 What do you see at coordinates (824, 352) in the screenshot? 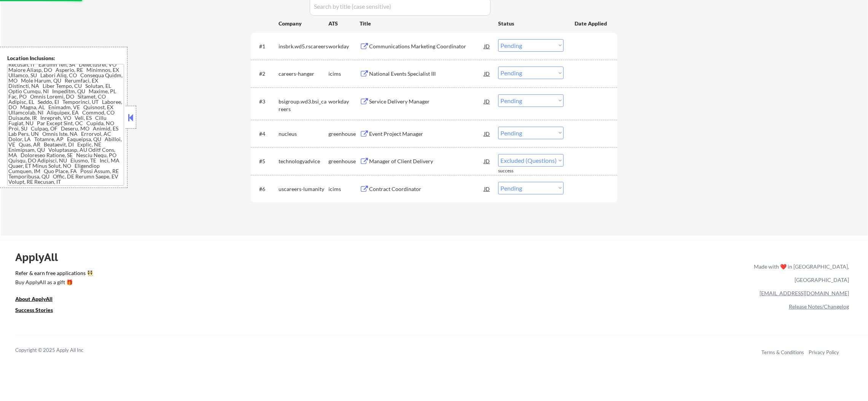
I see `a: Privacy Policy` at bounding box center [824, 352].